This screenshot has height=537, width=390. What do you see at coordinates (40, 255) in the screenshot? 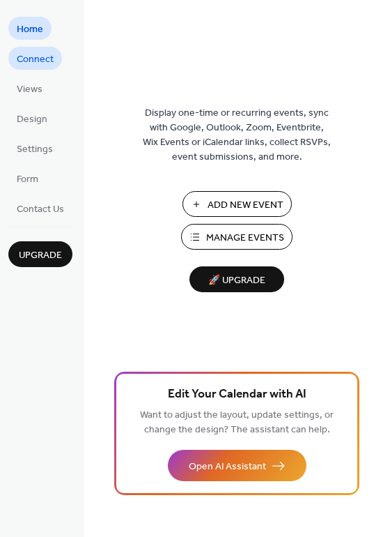
I see `span: Upgrade` at bounding box center [40, 255].